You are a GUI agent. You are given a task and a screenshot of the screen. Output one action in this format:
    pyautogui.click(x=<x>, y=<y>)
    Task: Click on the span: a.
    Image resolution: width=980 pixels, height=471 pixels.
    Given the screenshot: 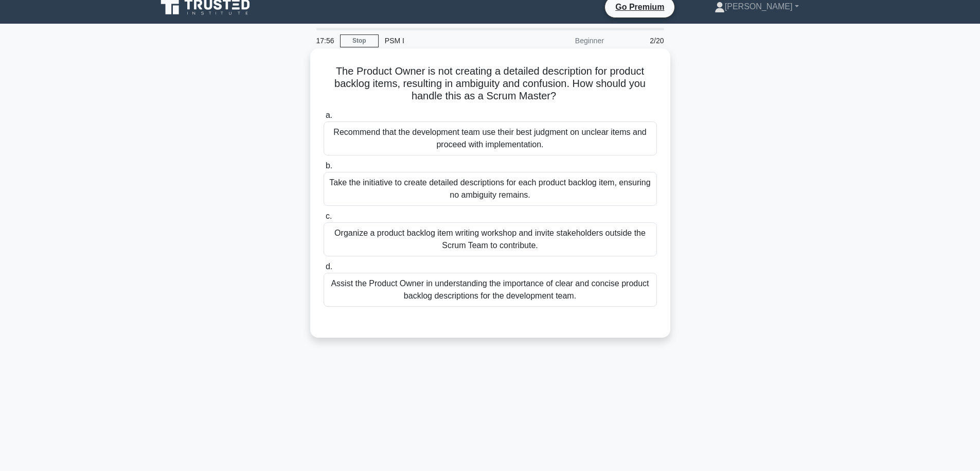 What is the action you would take?
    pyautogui.click(x=328, y=115)
    